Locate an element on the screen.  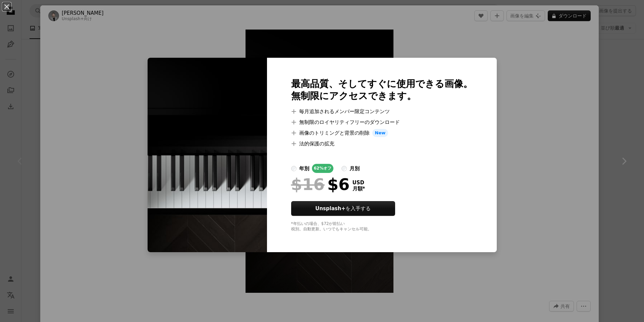
input: 月別 is located at coordinates (344, 168).